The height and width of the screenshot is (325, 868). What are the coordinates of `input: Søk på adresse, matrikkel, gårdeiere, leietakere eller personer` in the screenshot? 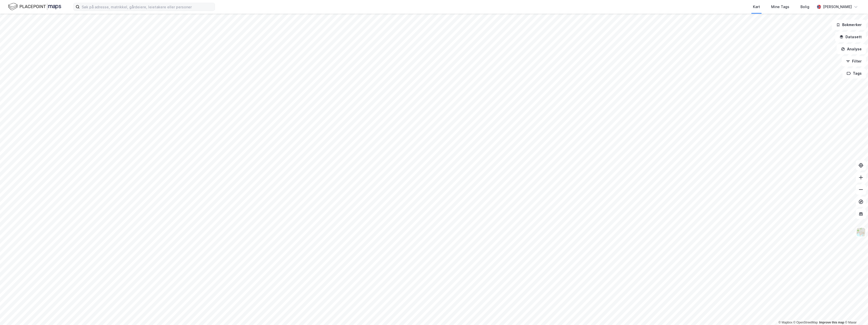 It's located at (147, 7).